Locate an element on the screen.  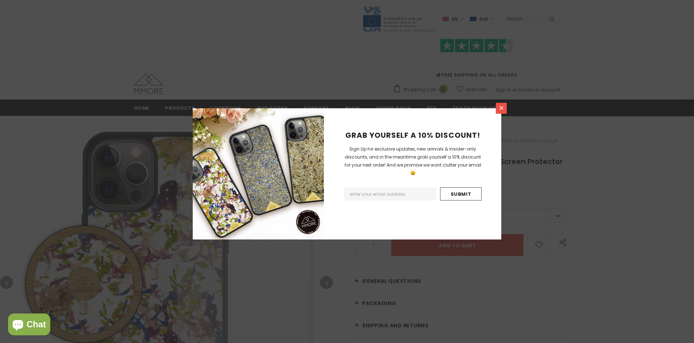
input: Submit is located at coordinates (461, 194).